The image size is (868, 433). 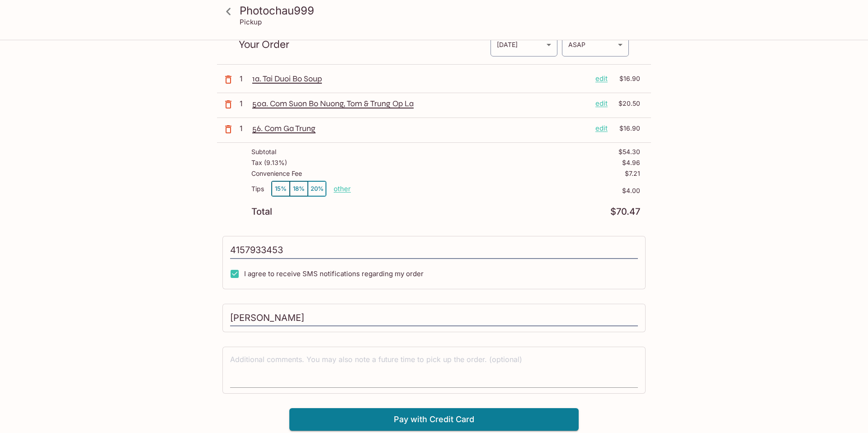 What do you see at coordinates (631, 163) in the screenshot?
I see `p: $4.96` at bounding box center [631, 163].